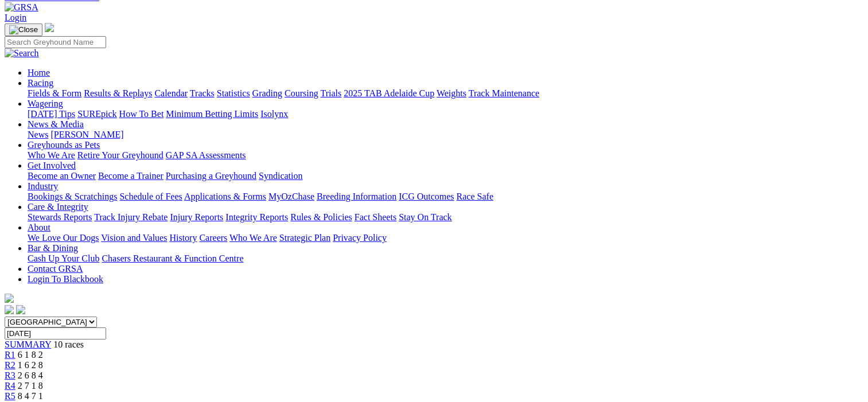 The width and height of the screenshot is (868, 402). I want to click on a: Retire Your Greyhound, so click(120, 155).